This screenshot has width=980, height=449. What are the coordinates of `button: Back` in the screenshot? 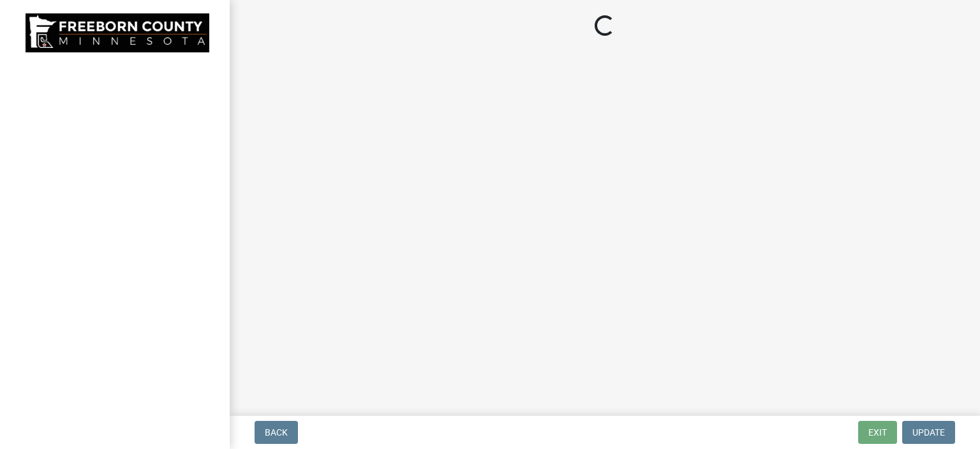 It's located at (276, 432).